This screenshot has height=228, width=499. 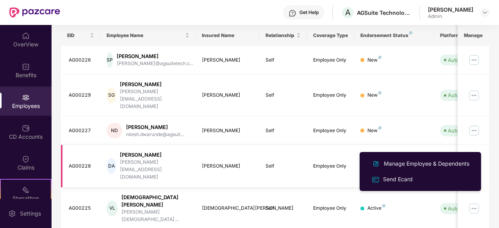 I want to click on img: svg+xml;base64,PHN2ZyB4bWxucz0iaHR0cDovL3d3dy53My5vcmcvMjAwMC9zdmciIHhtbG5zOnhsaW5rPSJodHRwOi8vd3..., so click(x=376, y=164).